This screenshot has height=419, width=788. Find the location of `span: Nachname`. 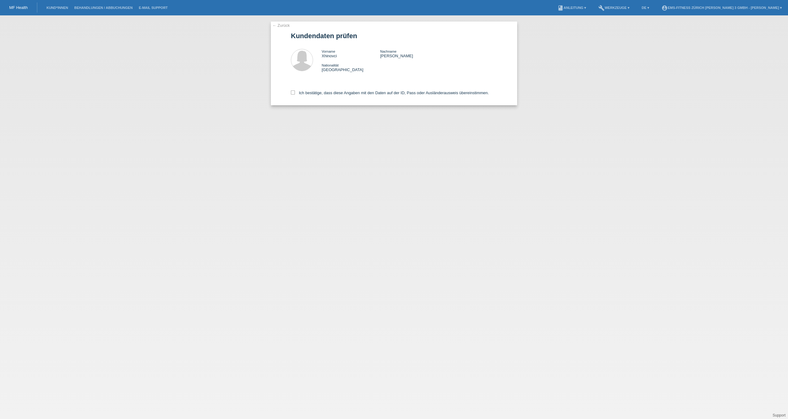

span: Nachname is located at coordinates (388, 51).